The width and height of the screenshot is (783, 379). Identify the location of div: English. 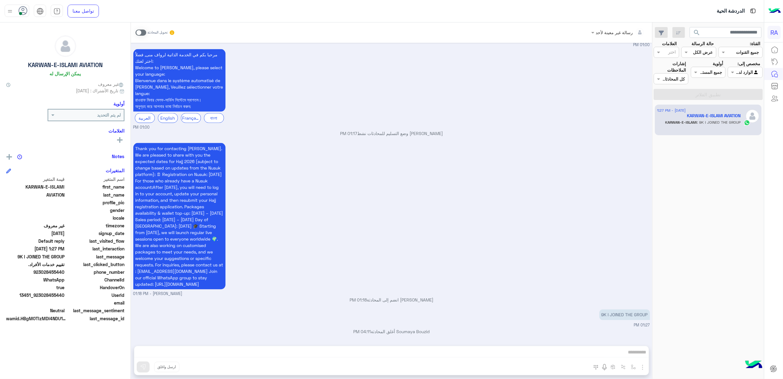
(168, 118).